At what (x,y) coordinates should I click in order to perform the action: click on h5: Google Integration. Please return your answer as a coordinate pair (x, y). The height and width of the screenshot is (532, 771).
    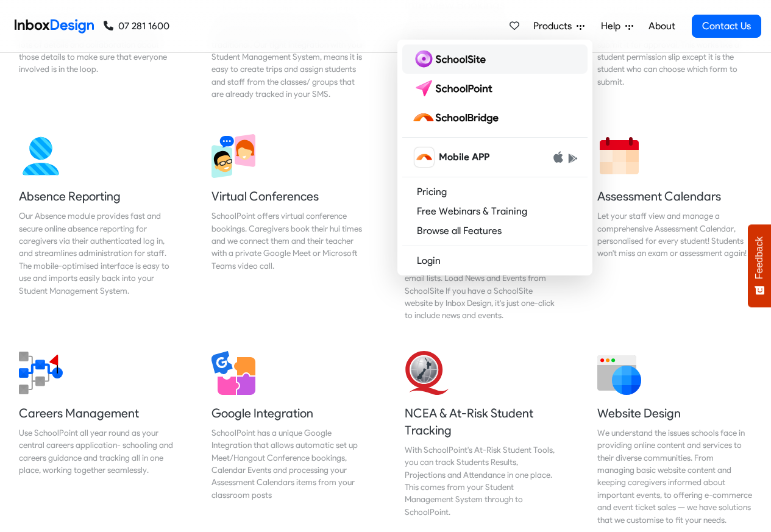
    Looking at the image, I should click on (289, 413).